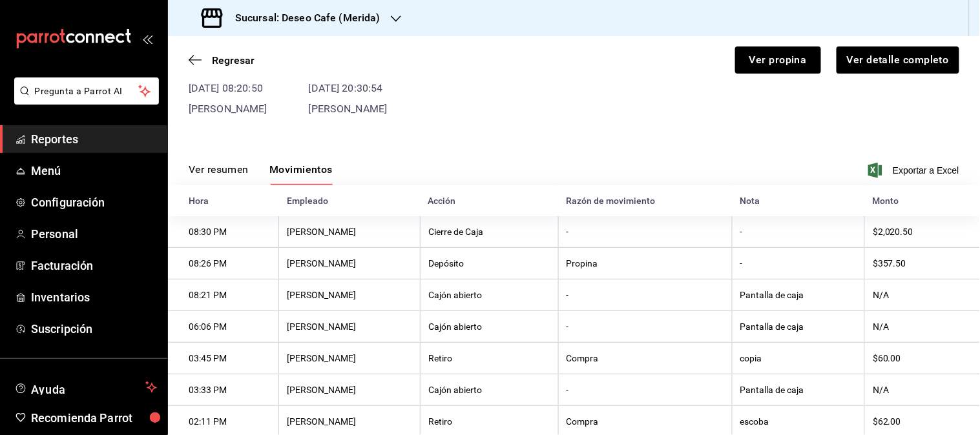  Describe the element at coordinates (147, 39) in the screenshot. I see `button: open_drawer_menu` at that location.